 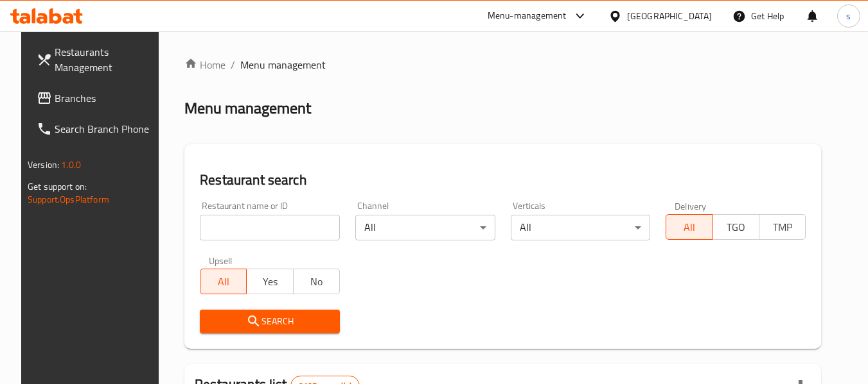 What do you see at coordinates (269, 282) in the screenshot?
I see `button: Yes` at bounding box center [269, 282].